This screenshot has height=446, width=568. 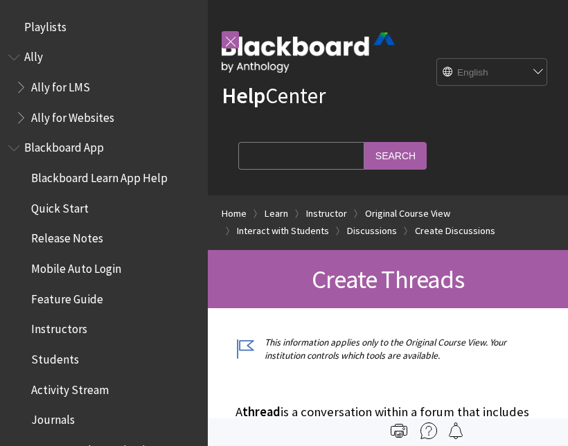 I want to click on span: Playlists, so click(x=45, y=24).